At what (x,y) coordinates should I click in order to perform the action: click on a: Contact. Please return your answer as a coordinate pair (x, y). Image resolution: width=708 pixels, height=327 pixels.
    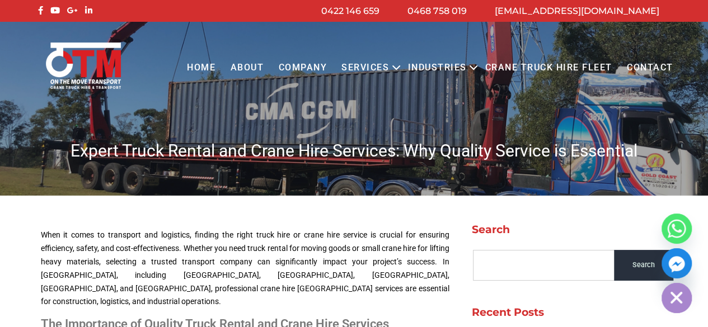
    Looking at the image, I should click on (650, 68).